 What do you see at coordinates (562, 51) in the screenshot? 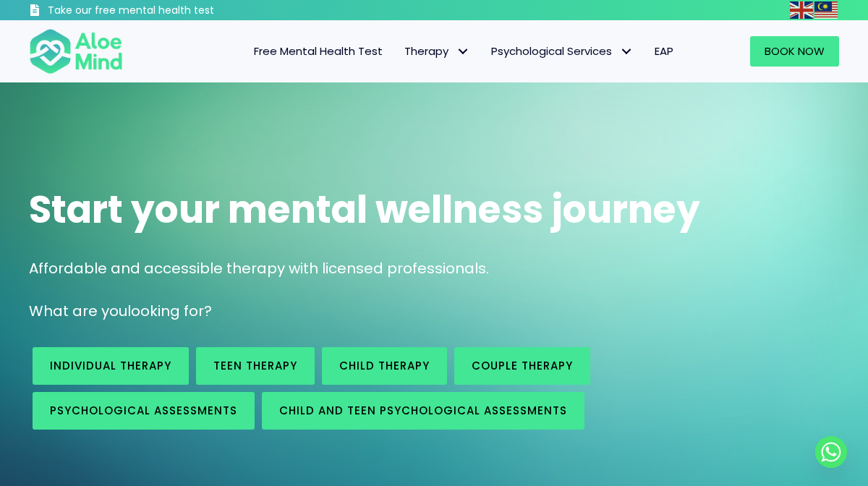
I see `a: Psychological ServicesPsychological Services: submenu` at bounding box center [562, 51].